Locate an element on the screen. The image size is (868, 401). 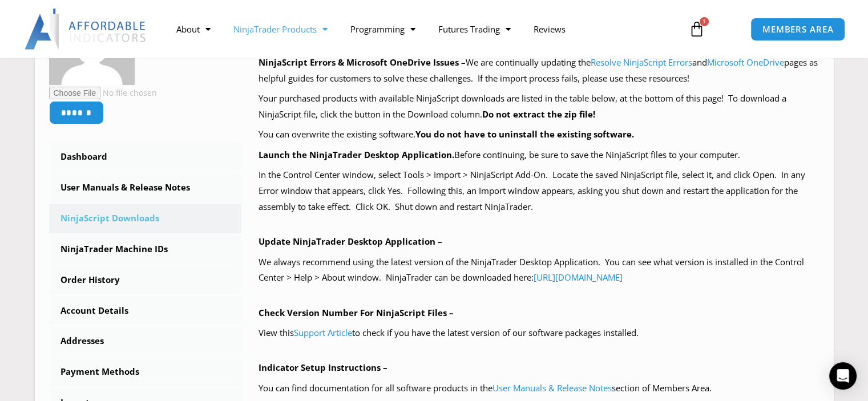
a: Payment Methods is located at coordinates (145, 371).